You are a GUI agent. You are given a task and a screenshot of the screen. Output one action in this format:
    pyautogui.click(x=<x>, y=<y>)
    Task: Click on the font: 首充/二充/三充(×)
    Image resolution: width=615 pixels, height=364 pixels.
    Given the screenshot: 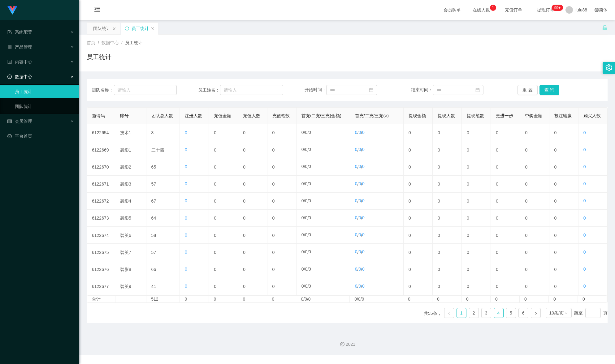 What is the action you would take?
    pyautogui.click(x=372, y=116)
    